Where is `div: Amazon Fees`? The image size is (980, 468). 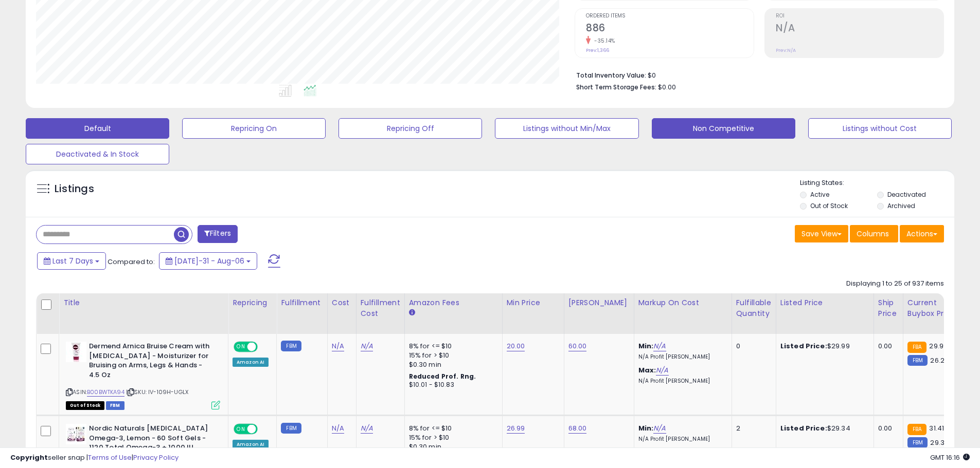 div: Amazon Fees is located at coordinates (453, 303).